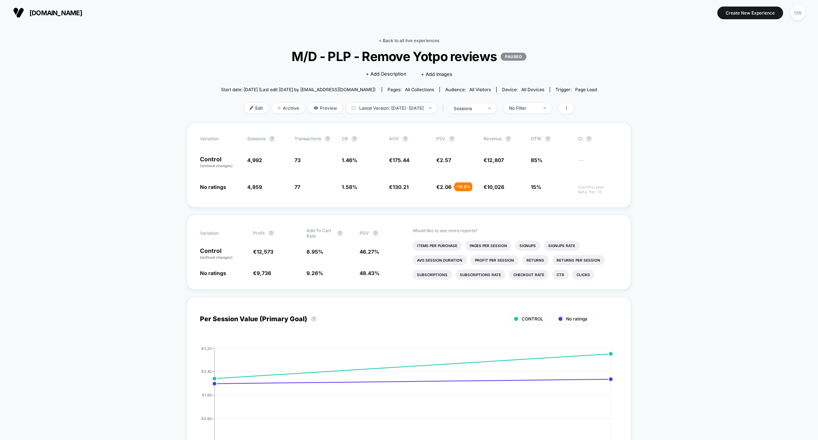 This screenshot has height=440, width=818. I want to click on span: CR, so click(345, 139).